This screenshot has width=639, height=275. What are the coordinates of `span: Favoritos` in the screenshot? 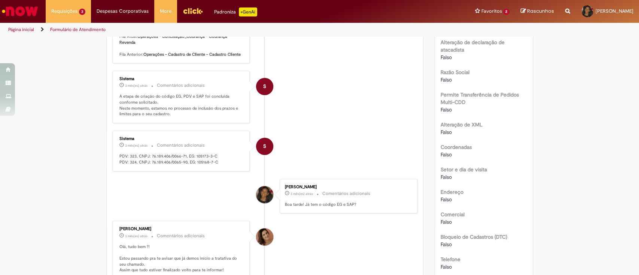 It's located at (491, 11).